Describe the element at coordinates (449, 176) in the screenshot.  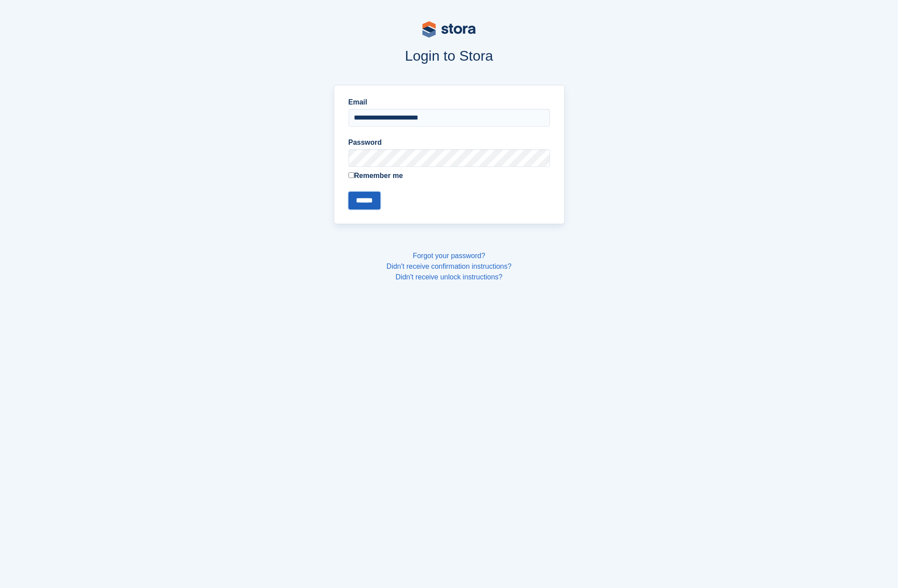
I see `label: Remember me` at that location.